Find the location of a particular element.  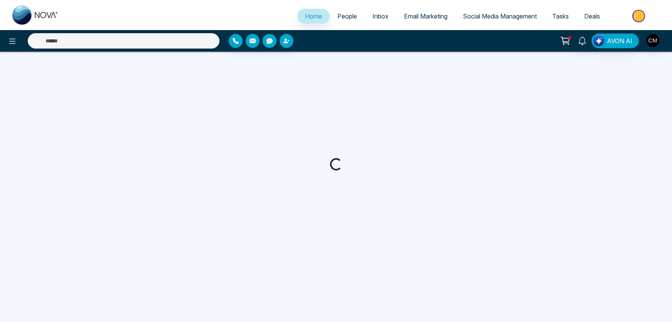

span: People is located at coordinates (347, 16).